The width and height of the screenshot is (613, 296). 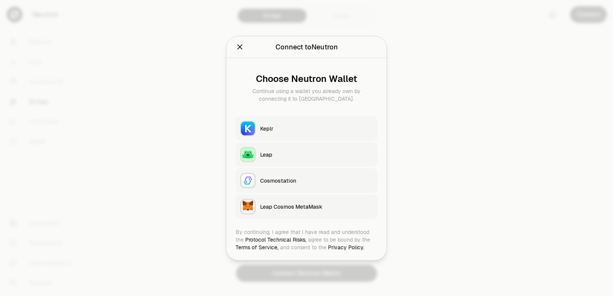 What do you see at coordinates (276, 240) in the screenshot?
I see `a: Protocol Technical Risks,` at bounding box center [276, 240].